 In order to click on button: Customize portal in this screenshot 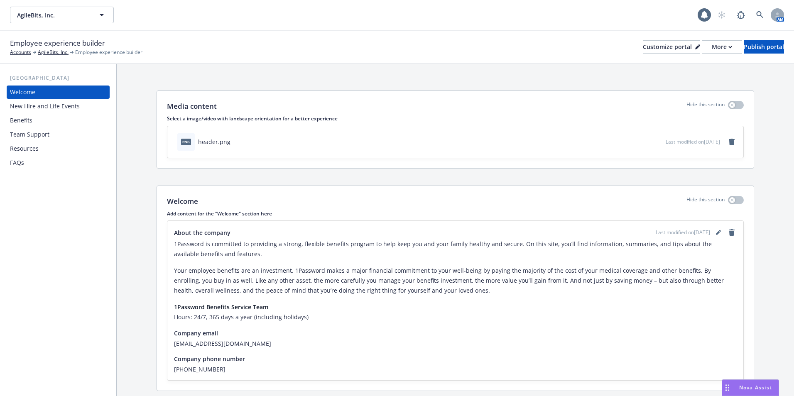, I will do `click(671, 47)`.